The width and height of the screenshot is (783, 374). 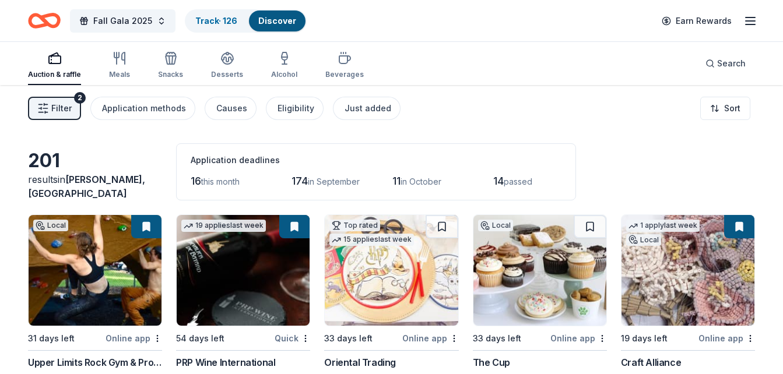 I want to click on div: 2, so click(x=80, y=98).